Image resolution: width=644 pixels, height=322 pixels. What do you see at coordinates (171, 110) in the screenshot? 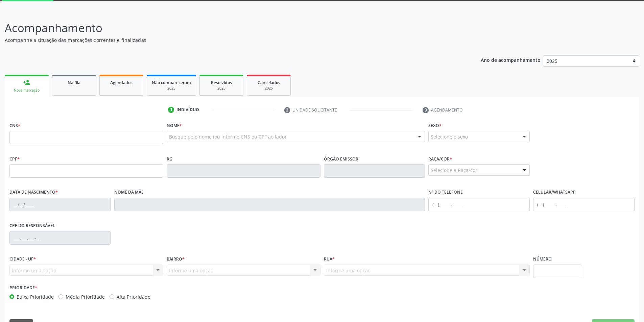
I see `div: 1` at bounding box center [171, 110].